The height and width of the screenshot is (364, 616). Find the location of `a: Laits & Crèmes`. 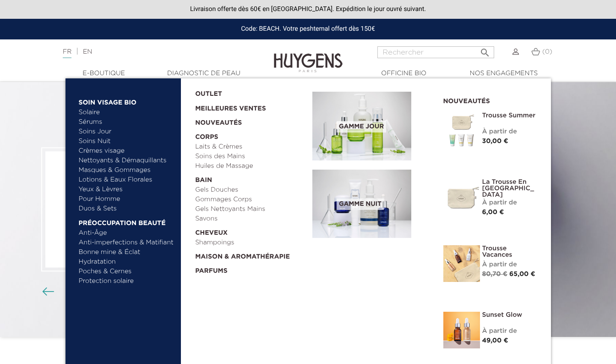

a: Laits & Crèmes is located at coordinates (250, 147).